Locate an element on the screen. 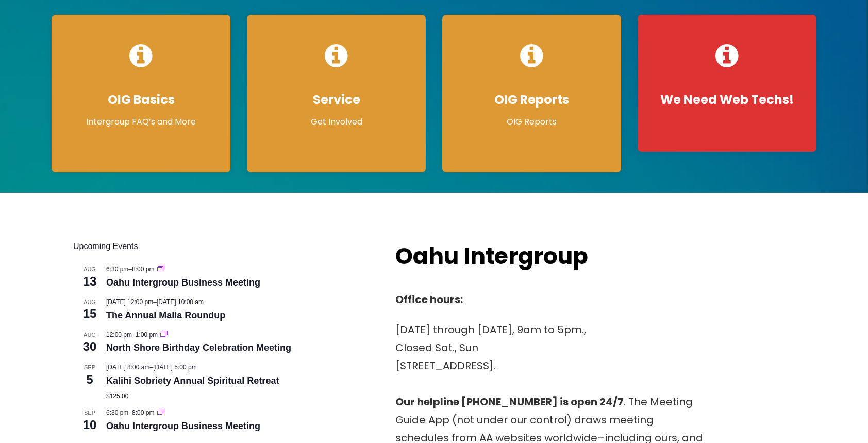 The height and width of the screenshot is (443, 868). span: 5 is located at coordinates (90, 380).